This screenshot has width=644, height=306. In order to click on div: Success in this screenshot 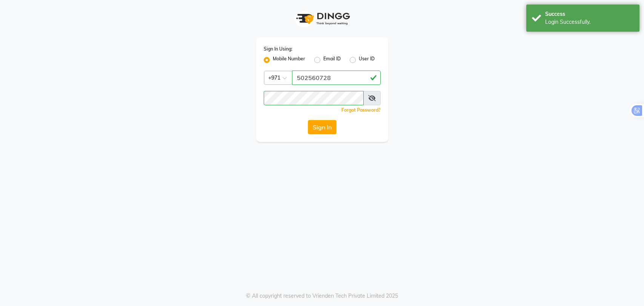, I will do `click(589, 14)`.